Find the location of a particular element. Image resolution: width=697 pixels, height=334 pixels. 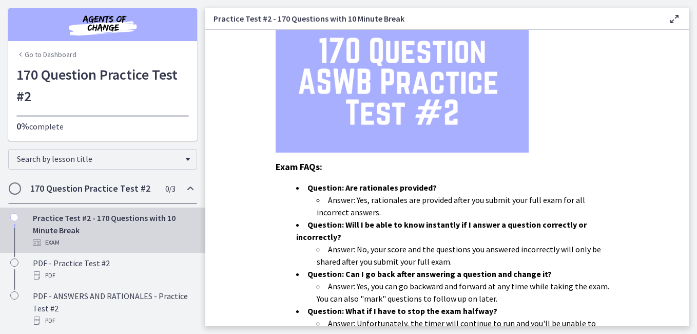

span: Search by lesson title is located at coordinates (99, 159).